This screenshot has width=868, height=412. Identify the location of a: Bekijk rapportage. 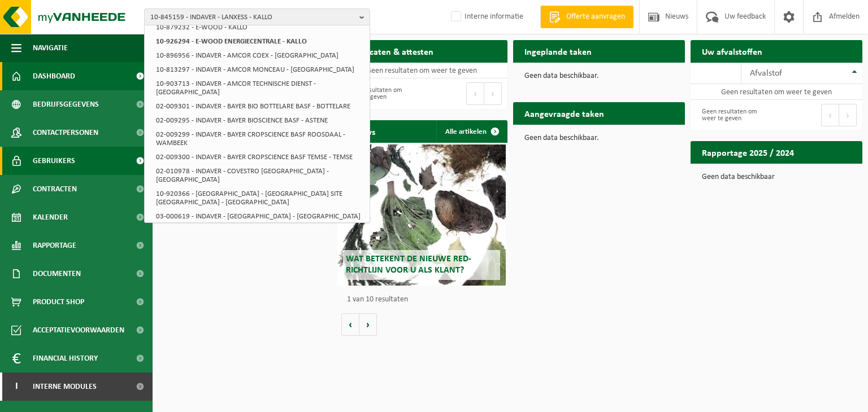
(819, 174).